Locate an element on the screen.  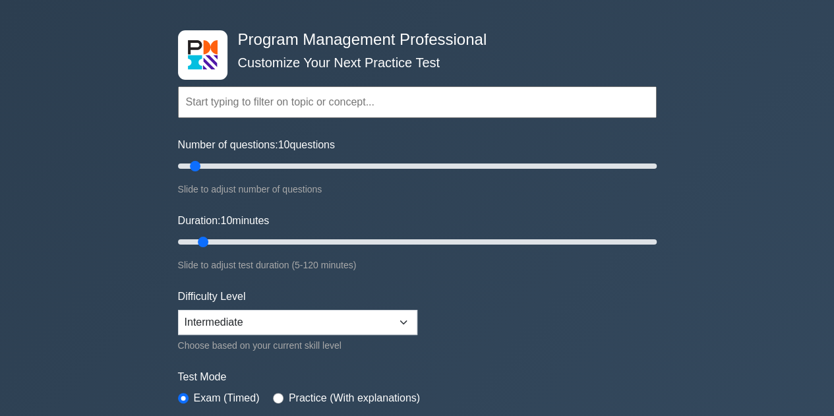
label: Exam (Timed) is located at coordinates (227, 398).